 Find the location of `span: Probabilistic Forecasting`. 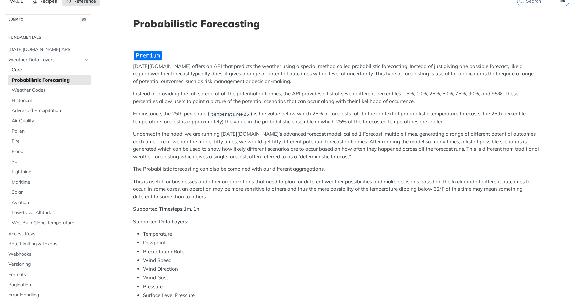

span: Probabilistic Forecasting is located at coordinates (50, 80).